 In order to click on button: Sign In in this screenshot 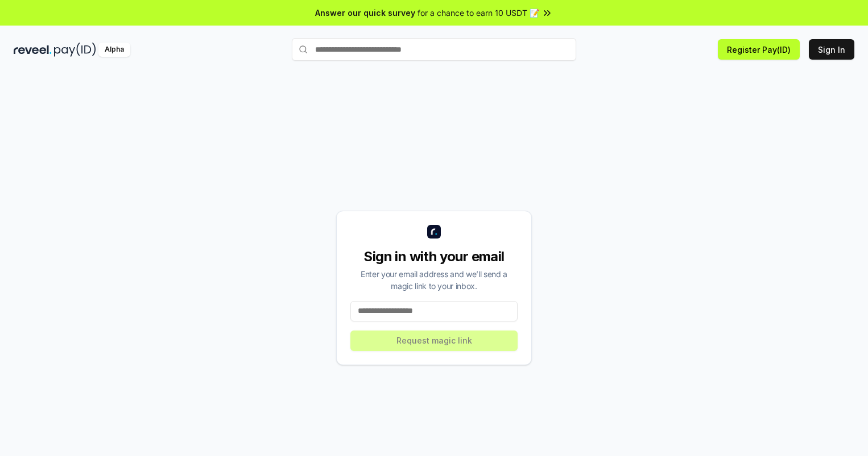, I will do `click(831, 49)`.